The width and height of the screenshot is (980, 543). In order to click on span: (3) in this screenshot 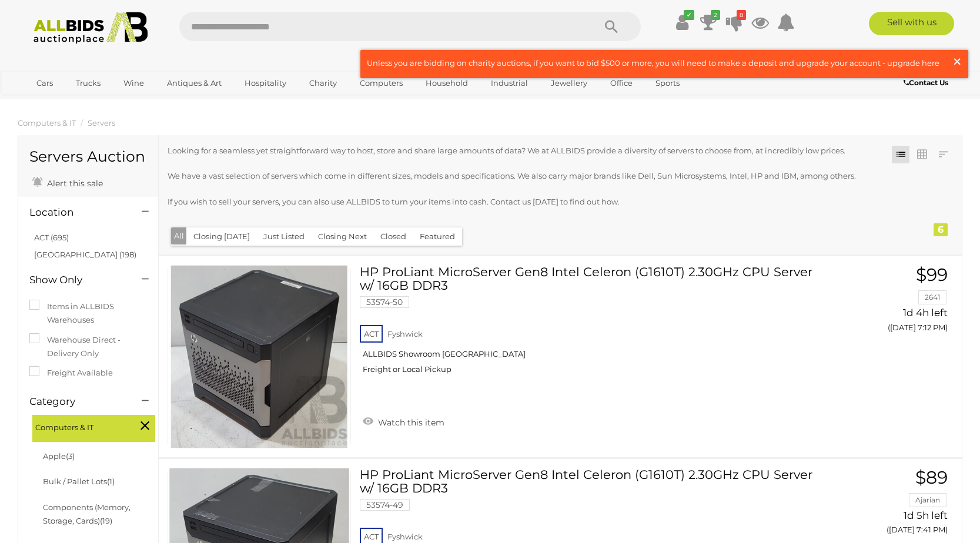, I will do `click(70, 456)`.